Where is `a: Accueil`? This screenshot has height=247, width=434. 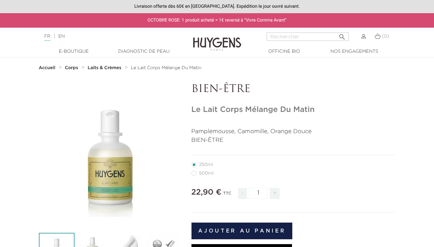 a: Accueil is located at coordinates (48, 68).